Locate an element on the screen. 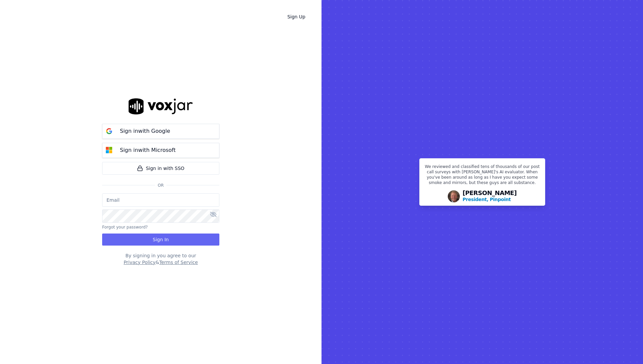 The image size is (643, 364). img: logo is located at coordinates (161, 106).